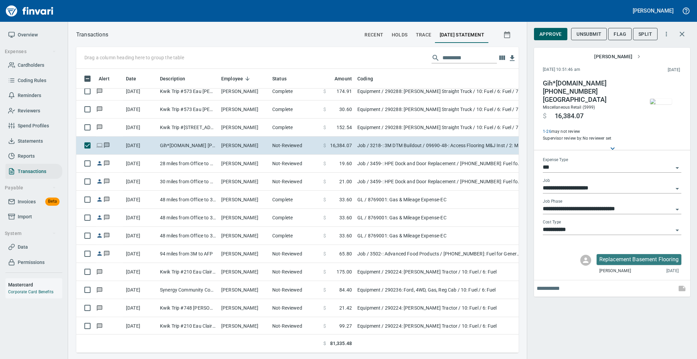 This screenshot has height=359, width=697. I want to click on span: System, so click(30, 233).